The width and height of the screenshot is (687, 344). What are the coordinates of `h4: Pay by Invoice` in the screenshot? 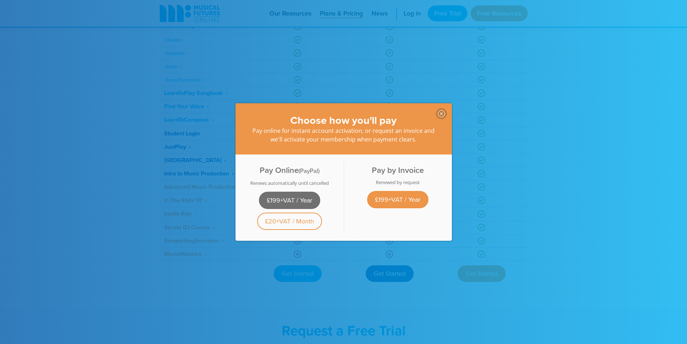 It's located at (398, 170).